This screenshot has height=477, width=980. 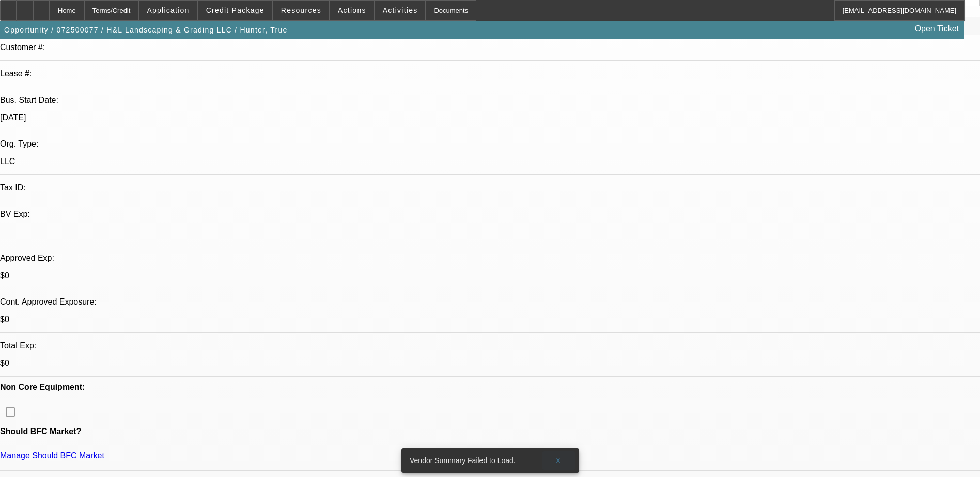 What do you see at coordinates (301, 10) in the screenshot?
I see `span: Resources` at bounding box center [301, 10].